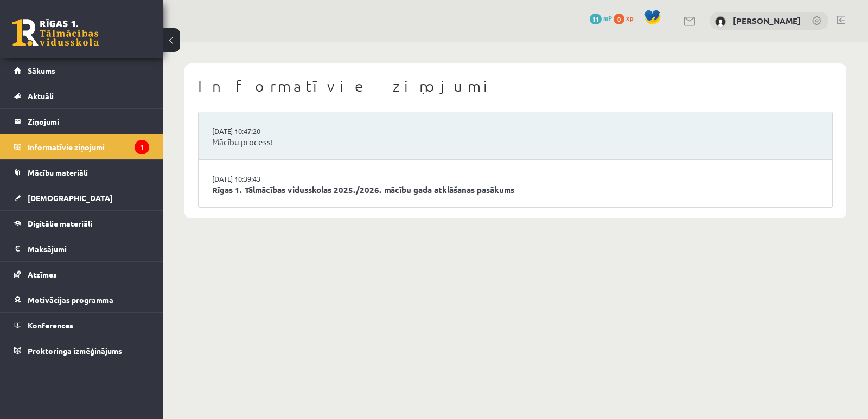 Image resolution: width=868 pixels, height=419 pixels. Describe the element at coordinates (81, 122) in the screenshot. I see `a: Ziņojumi` at that location.